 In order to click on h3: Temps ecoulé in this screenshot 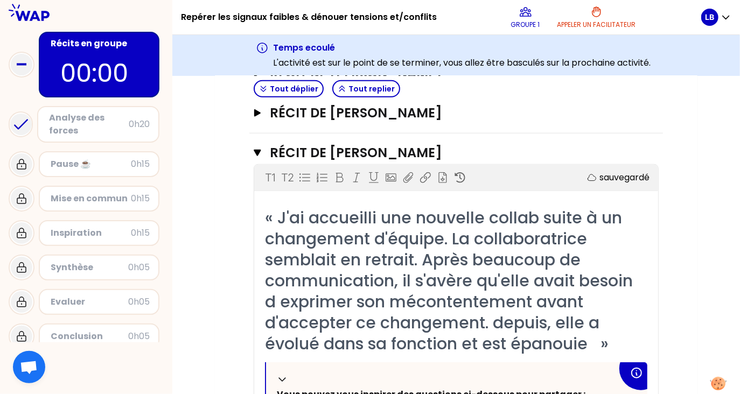, I will do `click(461, 48)`.